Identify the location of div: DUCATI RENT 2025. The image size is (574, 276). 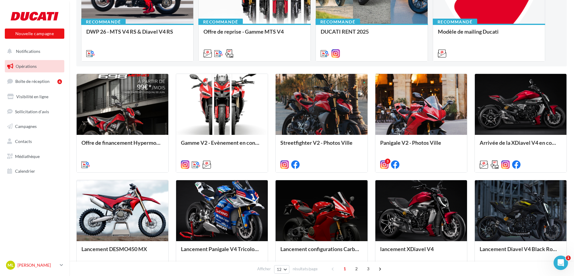
(372, 35).